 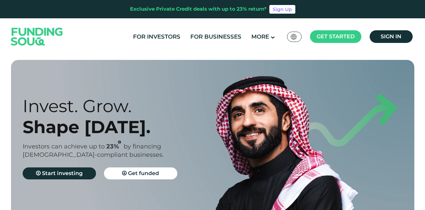 What do you see at coordinates (391, 37) in the screenshot?
I see `a: Sign in` at bounding box center [391, 37].